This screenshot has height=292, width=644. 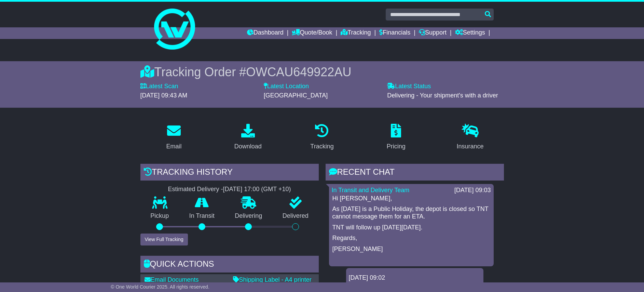 I want to click on div: Download, so click(x=248, y=146).